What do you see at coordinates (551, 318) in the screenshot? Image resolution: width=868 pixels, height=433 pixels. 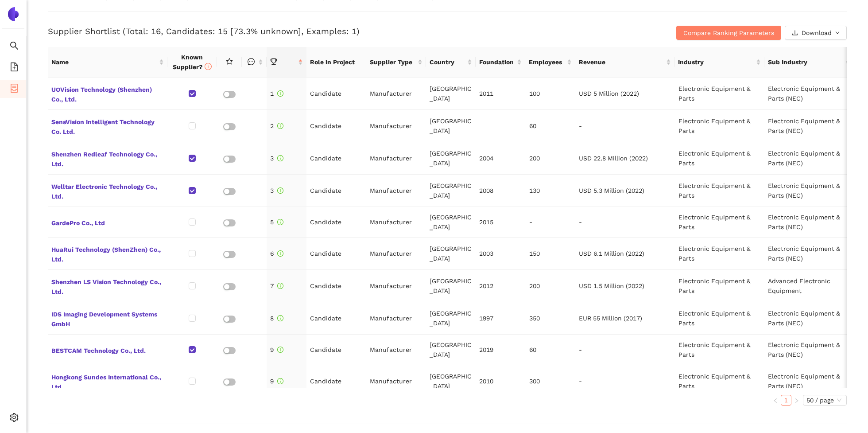 I see `td: 350` at bounding box center [551, 318].